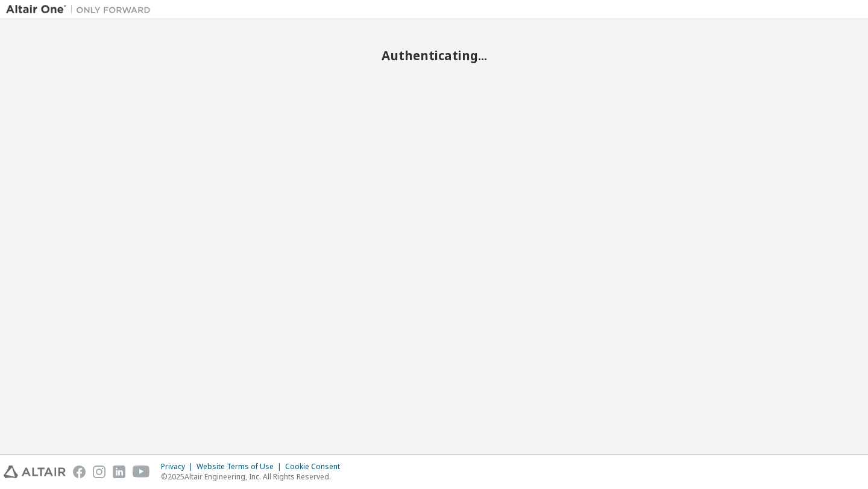  What do you see at coordinates (253, 476) in the screenshot?
I see `p: © 2025 Altair Engineering, Inc. All Rights Reserved.` at bounding box center [253, 476].